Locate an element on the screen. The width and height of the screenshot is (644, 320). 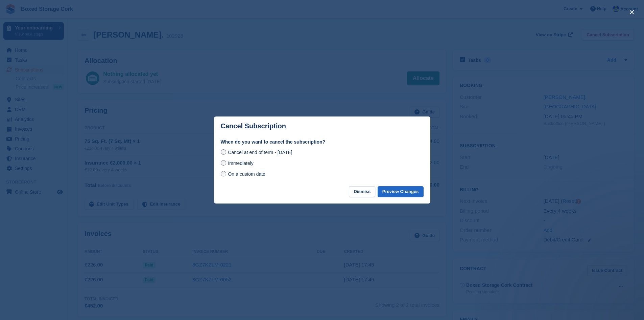
button: Preview Changes is located at coordinates (401, 192).